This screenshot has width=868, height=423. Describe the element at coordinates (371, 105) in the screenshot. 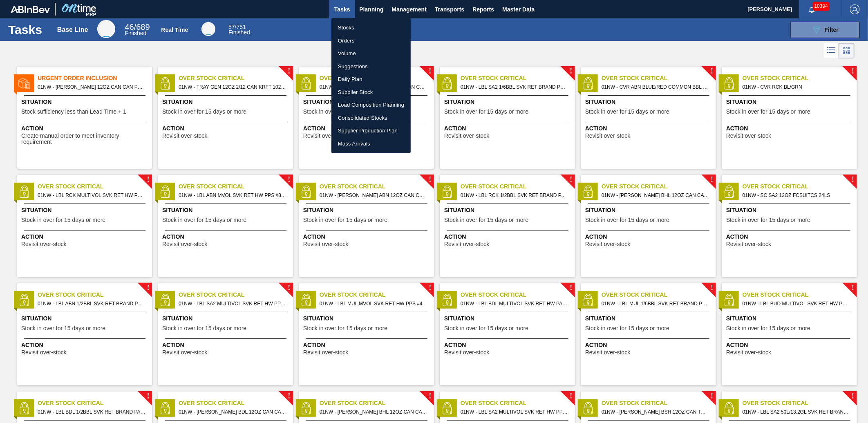

I see `a: Load Composition Planning` at that location.